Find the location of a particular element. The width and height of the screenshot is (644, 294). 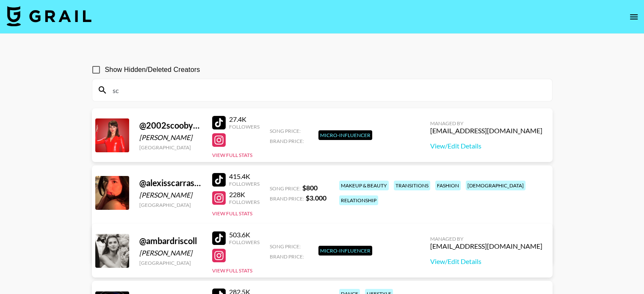

div: @ ambardriscoll is located at coordinates (170, 241).